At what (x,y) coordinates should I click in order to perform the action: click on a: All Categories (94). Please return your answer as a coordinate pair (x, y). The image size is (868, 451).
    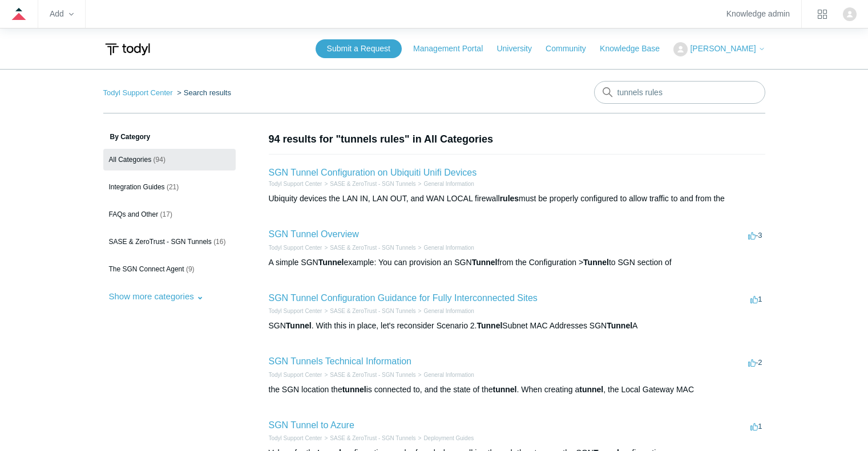
    Looking at the image, I should click on (169, 159).